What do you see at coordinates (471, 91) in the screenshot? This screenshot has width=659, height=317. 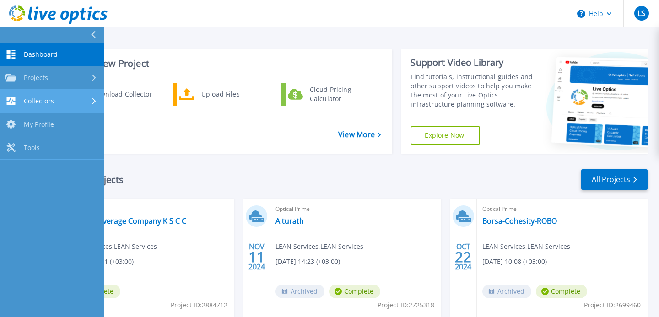 I see `div: Find tutorials, instructional guides and other support videos to help you make the most of your L...` at bounding box center [471, 91].